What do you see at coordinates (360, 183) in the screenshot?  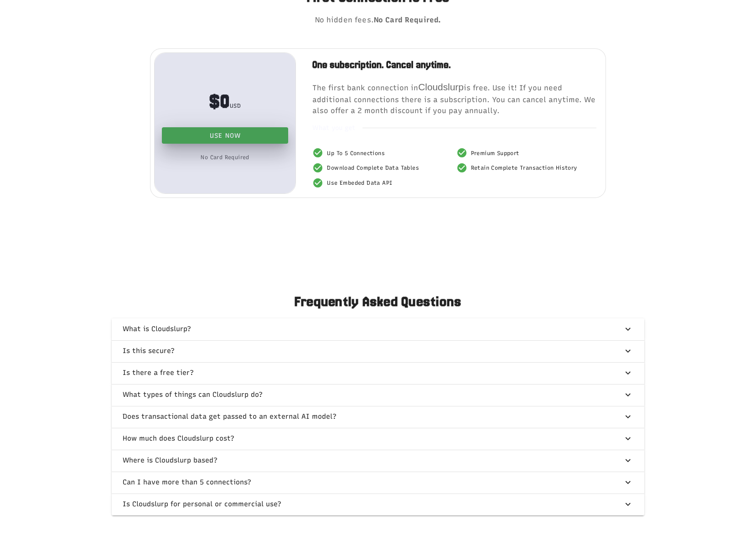 I see `span: Use Embeded Data API` at bounding box center [360, 183].